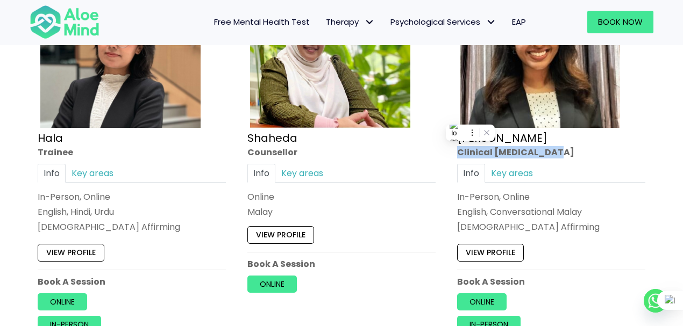 This screenshot has width=683, height=326. I want to click on a: EAP, so click(519, 22).